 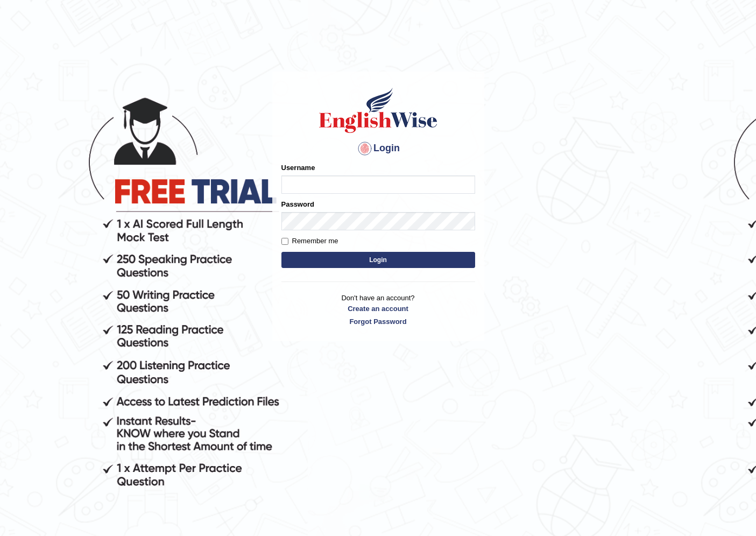 I want to click on img: Logo of English Wise sign in for intelligent practice with AI, so click(x=378, y=111).